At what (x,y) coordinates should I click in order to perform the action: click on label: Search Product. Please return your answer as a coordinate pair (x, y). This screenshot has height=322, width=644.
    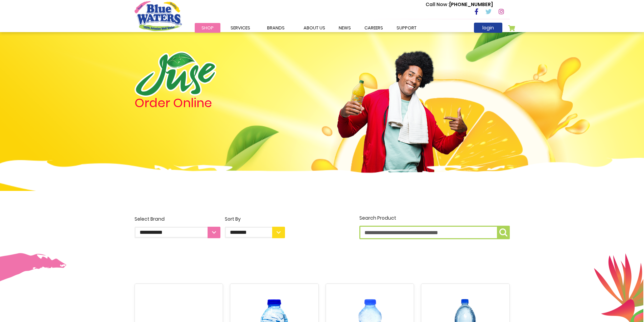
    Looking at the image, I should click on (434, 227).